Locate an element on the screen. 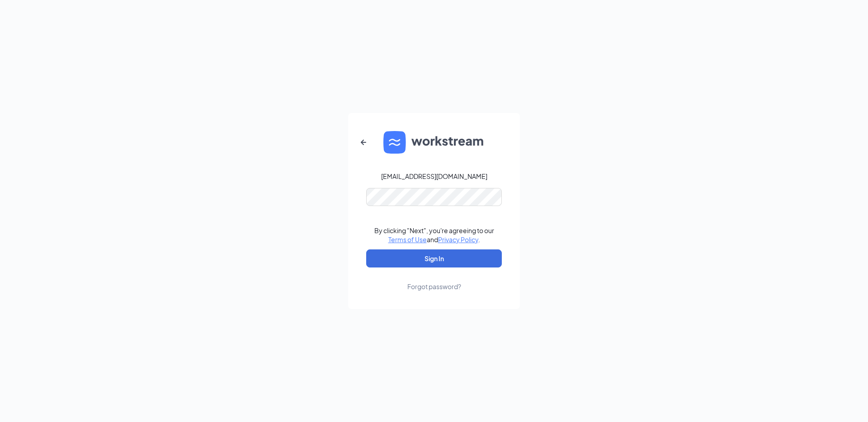 Image resolution: width=868 pixels, height=422 pixels. button: Sign In is located at coordinates (434, 258).